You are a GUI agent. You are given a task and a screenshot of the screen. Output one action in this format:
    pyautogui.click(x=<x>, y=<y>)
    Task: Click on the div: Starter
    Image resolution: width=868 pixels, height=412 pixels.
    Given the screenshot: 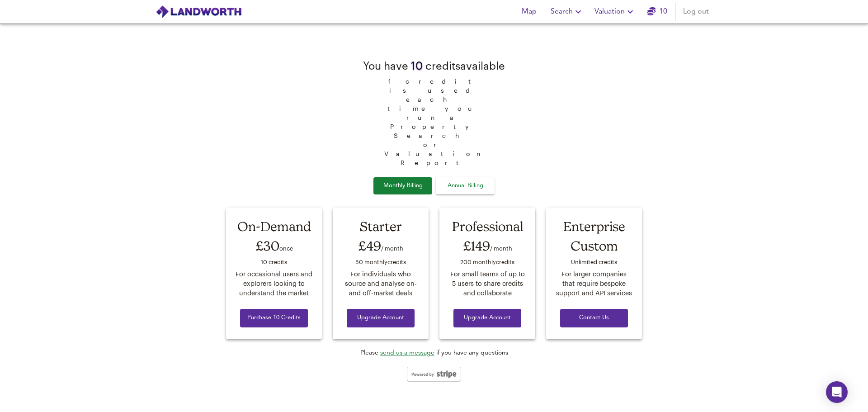 What is the action you would take?
    pyautogui.click(x=381, y=226)
    